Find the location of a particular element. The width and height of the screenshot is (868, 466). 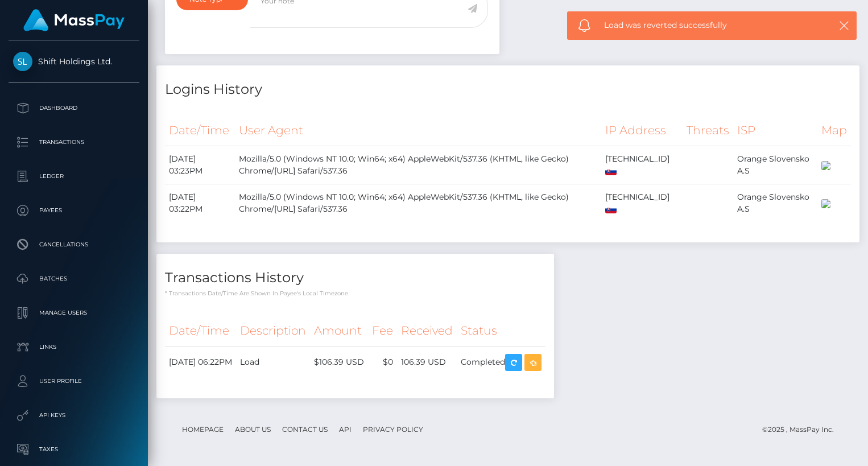

span: Shift Holdings Ltd. is located at coordinates (74, 62).